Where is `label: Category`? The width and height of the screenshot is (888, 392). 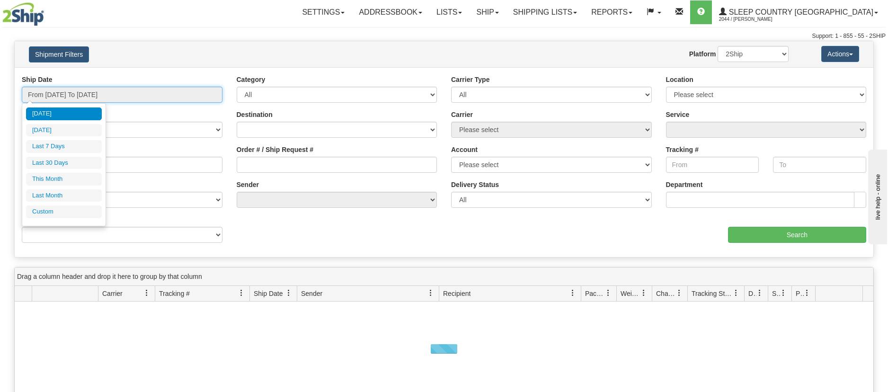 label: Category is located at coordinates (251, 79).